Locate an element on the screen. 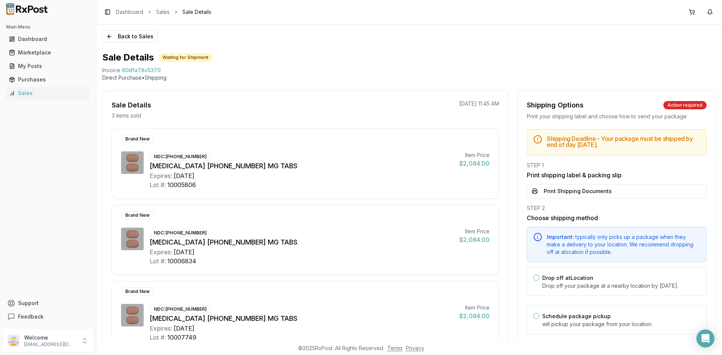 This screenshot has width=722, height=355. a: Terms is located at coordinates (395, 348).